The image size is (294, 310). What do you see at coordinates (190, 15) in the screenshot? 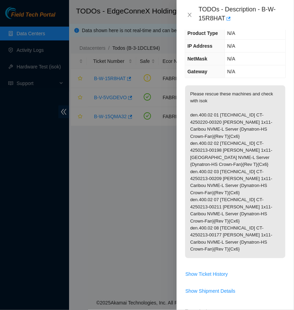
I see `span: close` at bounding box center [190, 15].